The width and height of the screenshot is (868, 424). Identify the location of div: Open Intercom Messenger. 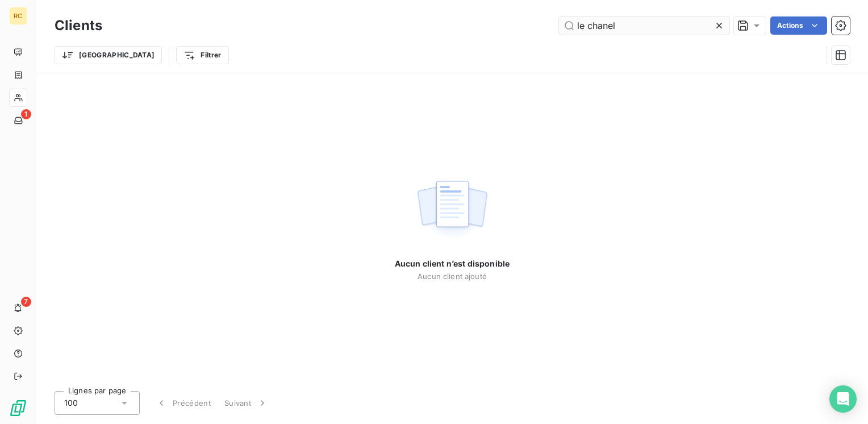
(843, 399).